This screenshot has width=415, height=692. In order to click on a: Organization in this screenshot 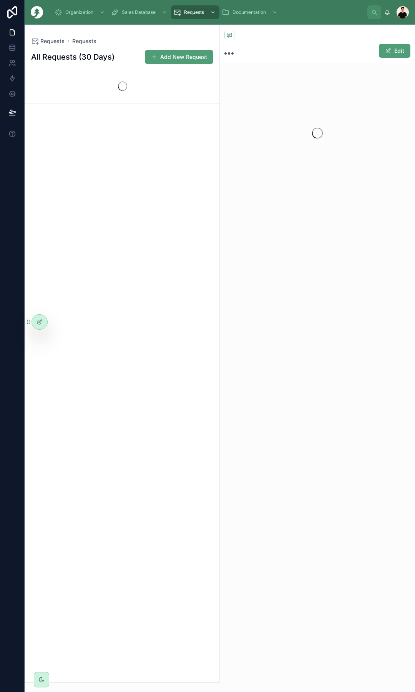, I will do `click(80, 12)`.